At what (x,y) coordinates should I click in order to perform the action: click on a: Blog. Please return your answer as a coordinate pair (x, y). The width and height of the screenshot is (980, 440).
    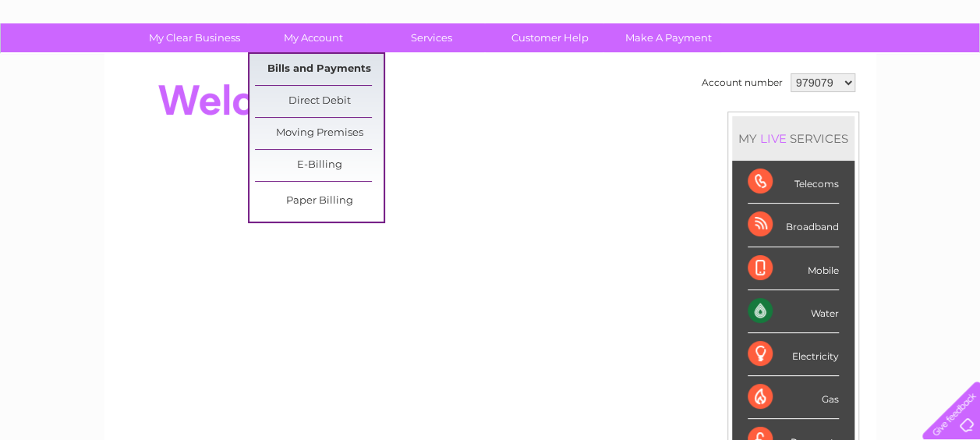
    Looking at the image, I should click on (855, 71).